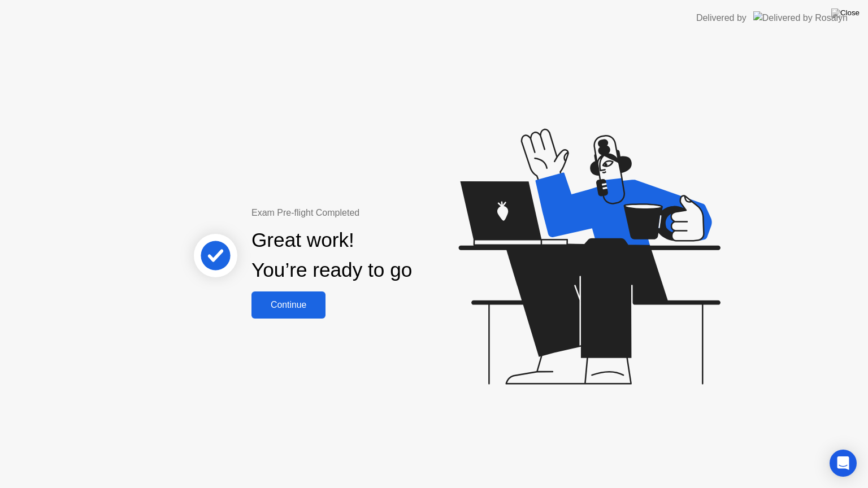  Describe the element at coordinates (844, 464) in the screenshot. I see `div: Open Intercom Messenger` at that location.